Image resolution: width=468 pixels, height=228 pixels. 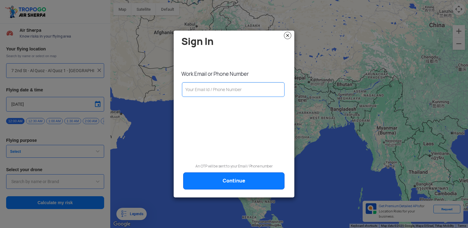 What do you see at coordinates (233, 90) in the screenshot?
I see `input: Your Email Id / Phone Number` at bounding box center [233, 90].